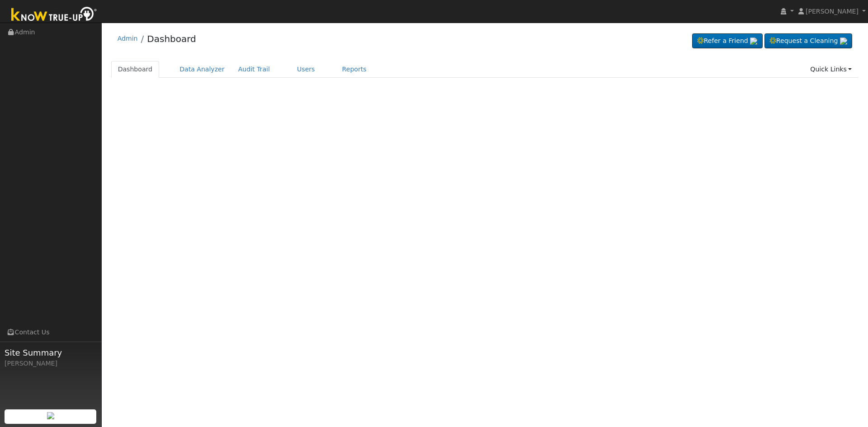  I want to click on a: Users, so click(306, 69).